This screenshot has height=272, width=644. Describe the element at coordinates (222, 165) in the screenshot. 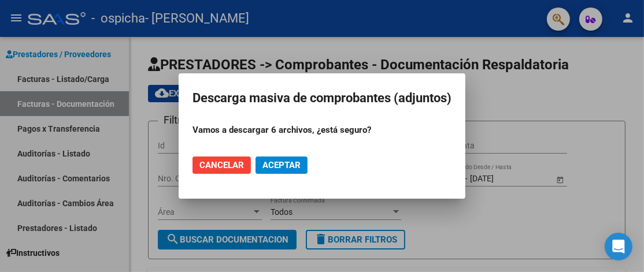

I see `span: Cancelar` at that location.